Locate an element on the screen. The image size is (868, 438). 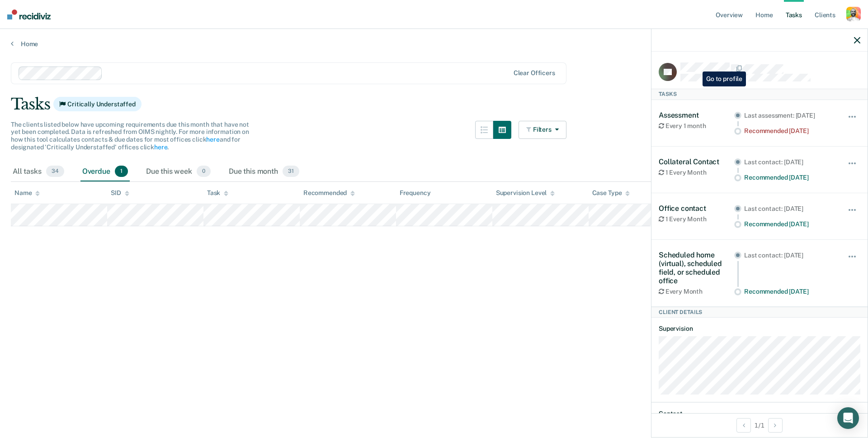
div: SID is located at coordinates (120, 193).